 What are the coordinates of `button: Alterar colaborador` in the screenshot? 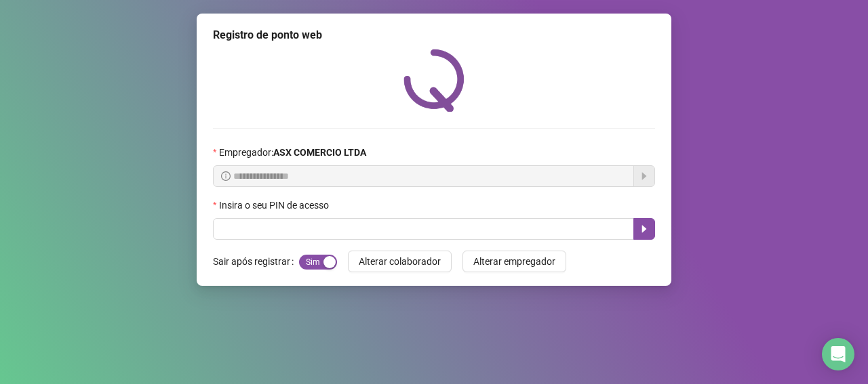 It's located at (399, 262).